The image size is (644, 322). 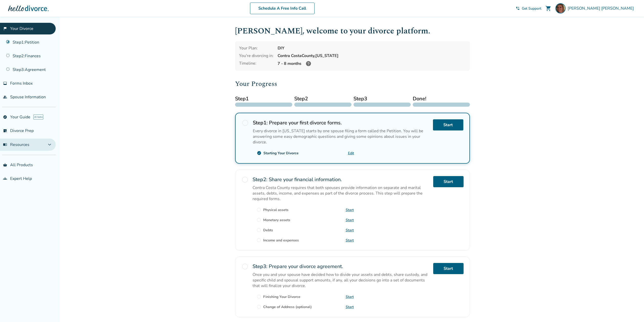 I want to click on span: Step 1, so click(x=264, y=99).